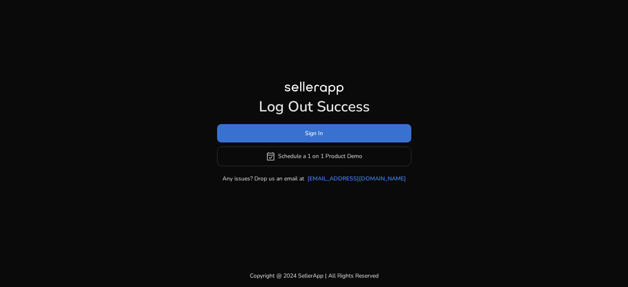  What do you see at coordinates (314, 133) in the screenshot?
I see `span: Sign In` at bounding box center [314, 133].